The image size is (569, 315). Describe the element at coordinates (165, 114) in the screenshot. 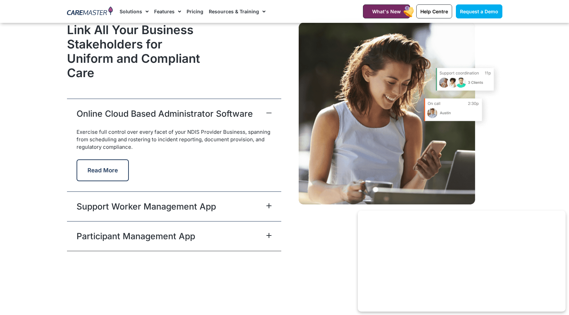

I see `a: Online Cloud Based Administrator Software` at that location.